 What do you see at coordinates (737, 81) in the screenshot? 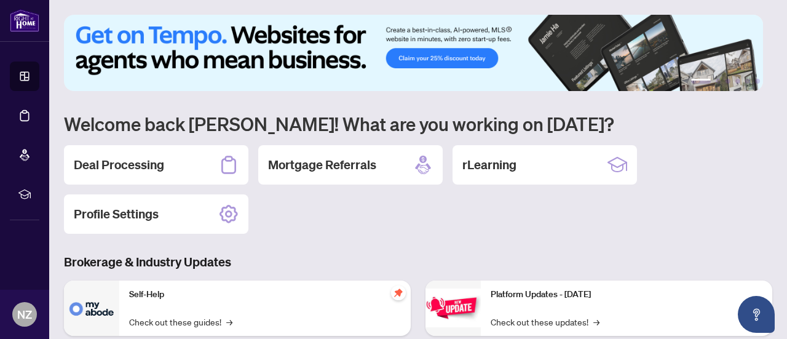
I see `button: 4` at bounding box center [737, 81].